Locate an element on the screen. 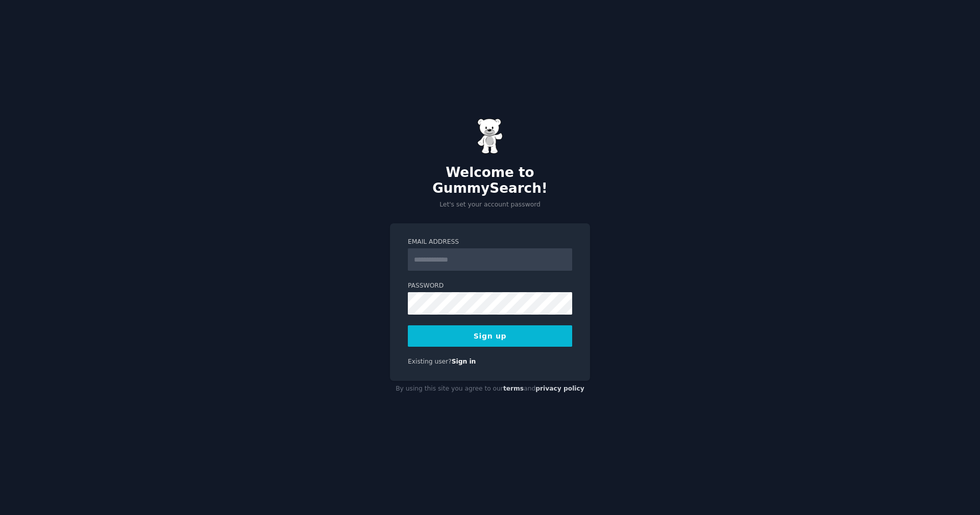  h2: Welcome to GummySearch! is located at coordinates (490, 180).